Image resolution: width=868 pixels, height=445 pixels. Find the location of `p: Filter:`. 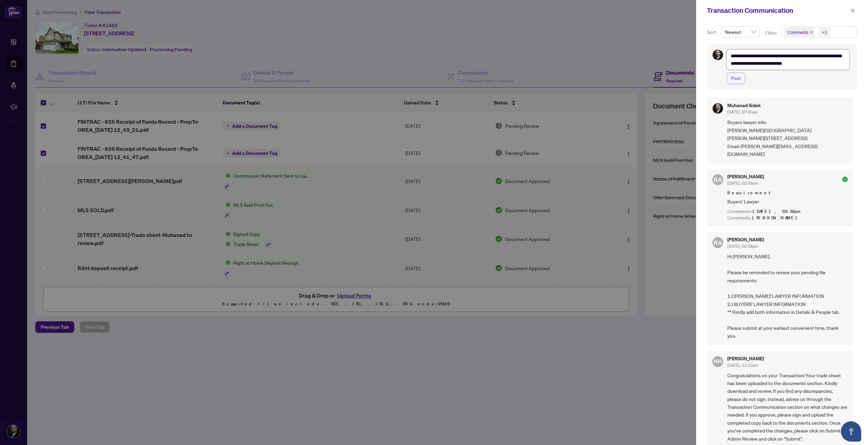

p: Filter: is located at coordinates (772, 33).